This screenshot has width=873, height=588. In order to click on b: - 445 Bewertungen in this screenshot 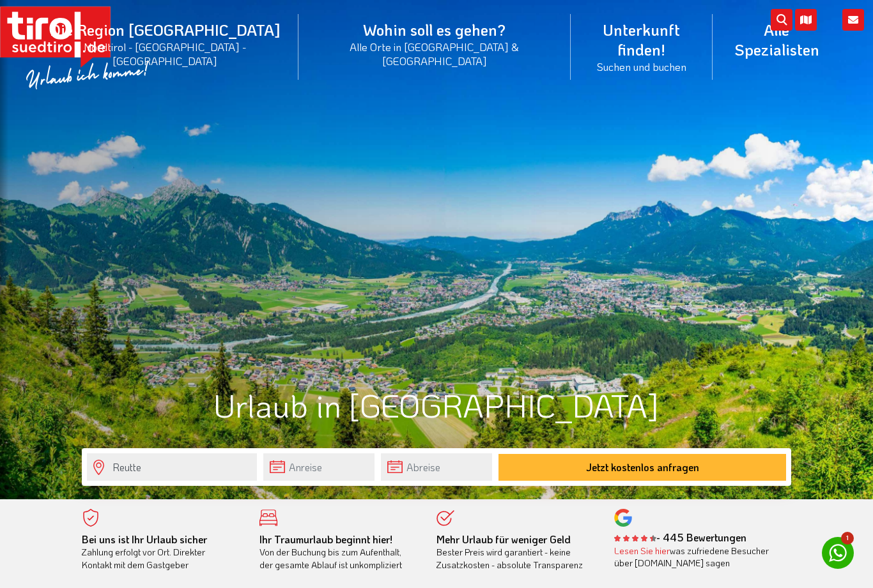, I will do `click(680, 537)`.